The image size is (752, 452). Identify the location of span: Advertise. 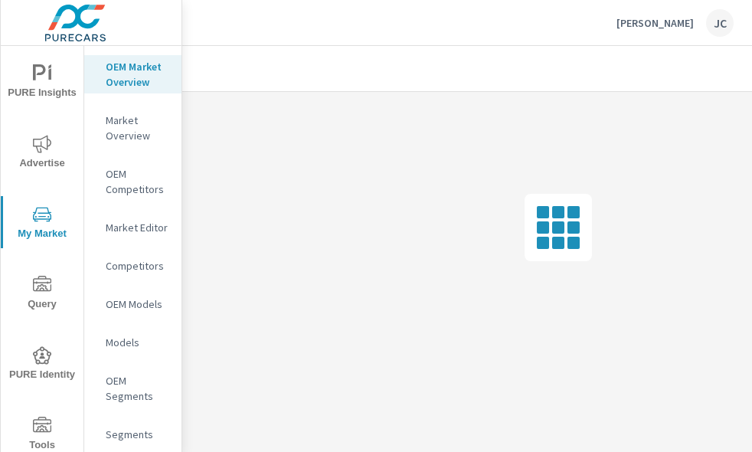
(42, 153).